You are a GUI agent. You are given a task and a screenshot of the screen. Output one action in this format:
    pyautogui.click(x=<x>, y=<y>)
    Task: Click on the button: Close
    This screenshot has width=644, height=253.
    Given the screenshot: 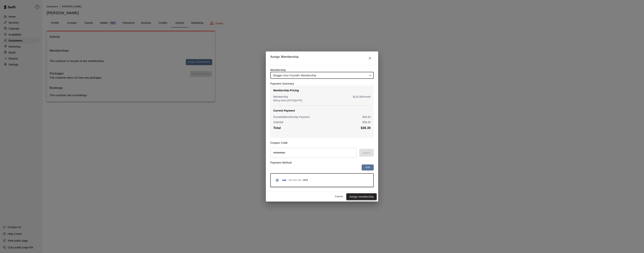 What is the action you would take?
    pyautogui.click(x=370, y=58)
    